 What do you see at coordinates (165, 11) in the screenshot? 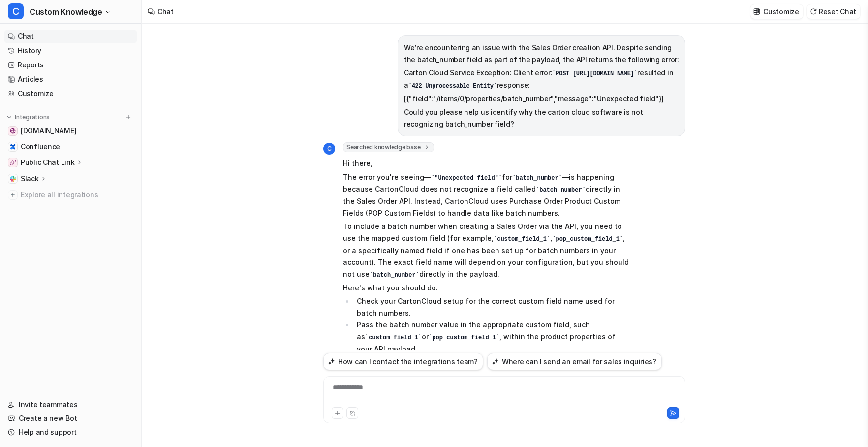
I see `div: Chat` at bounding box center [165, 11].